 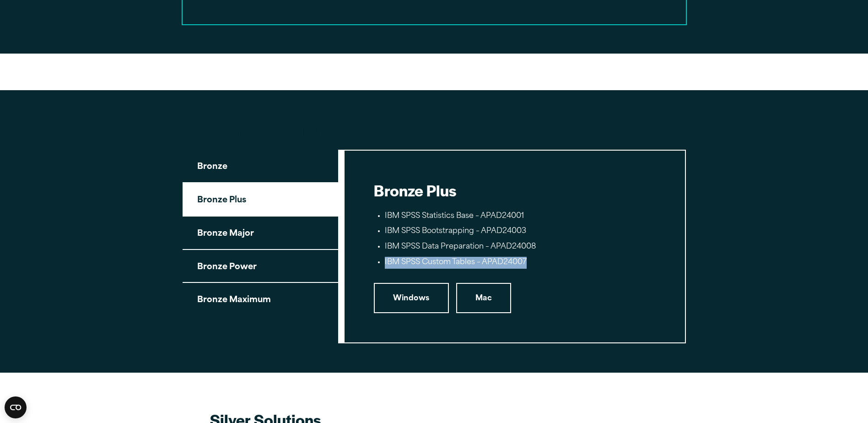 I want to click on a: Windows, so click(x=411, y=298).